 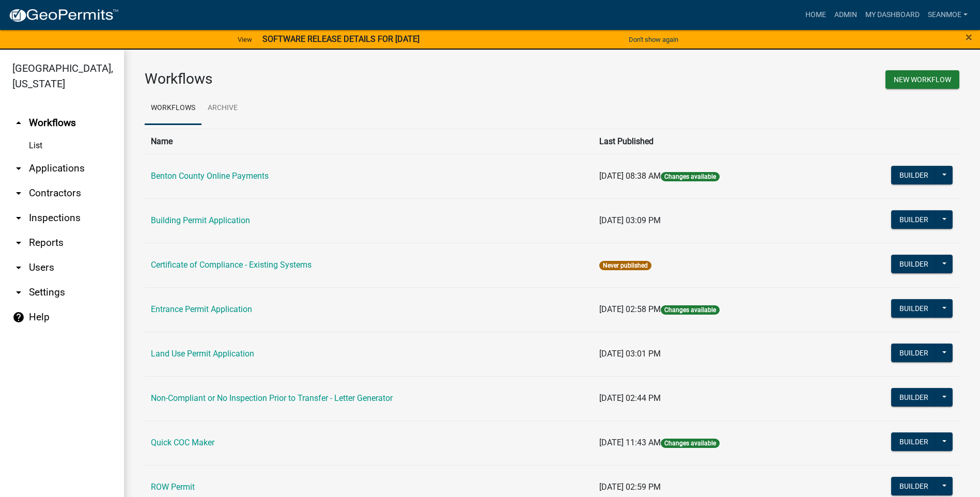 I want to click on a: Non-Compliant or No Inspection Prior to Transfer - Letter Generator, so click(x=271, y=398).